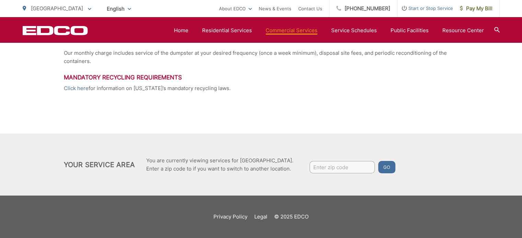 This screenshot has width=522, height=238. I want to click on a: Click here, so click(76, 89).